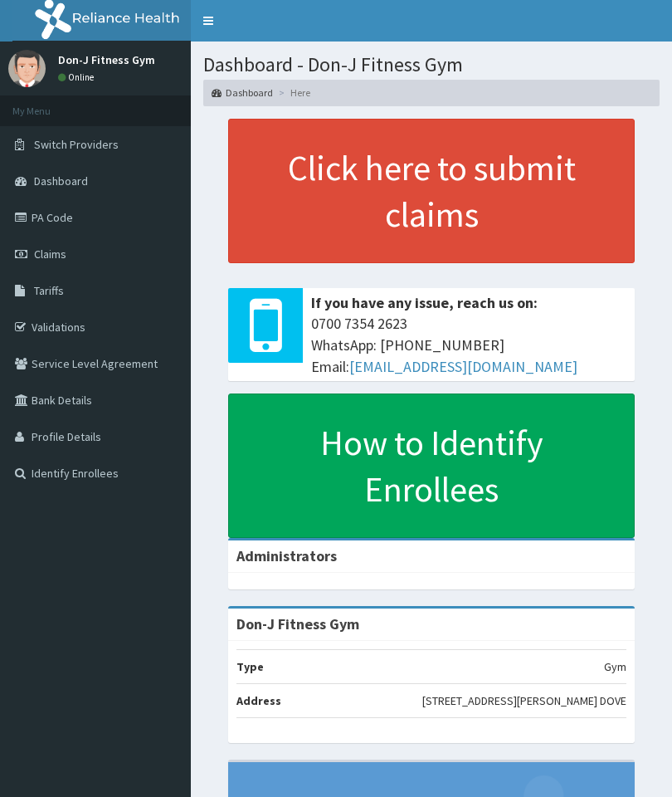  Describe the element at coordinates (292, 92) in the screenshot. I see `li: Here` at that location.